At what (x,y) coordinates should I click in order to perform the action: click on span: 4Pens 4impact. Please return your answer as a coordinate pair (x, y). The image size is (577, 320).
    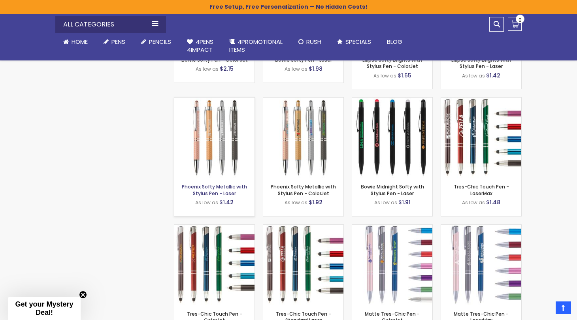
    Looking at the image, I should click on (200, 45).